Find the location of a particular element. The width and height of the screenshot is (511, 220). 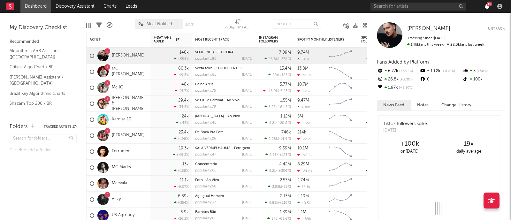

span: 22k is located at coordinates (275, 75).